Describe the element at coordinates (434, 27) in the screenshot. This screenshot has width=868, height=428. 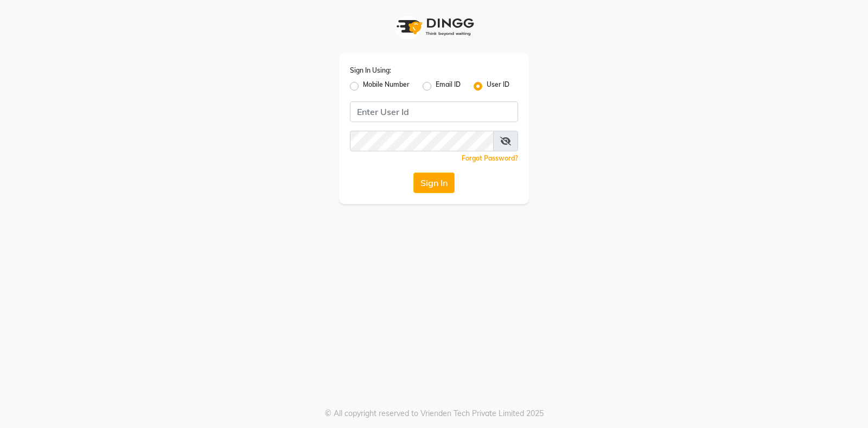
I see `img: logo1.svg` at that location.